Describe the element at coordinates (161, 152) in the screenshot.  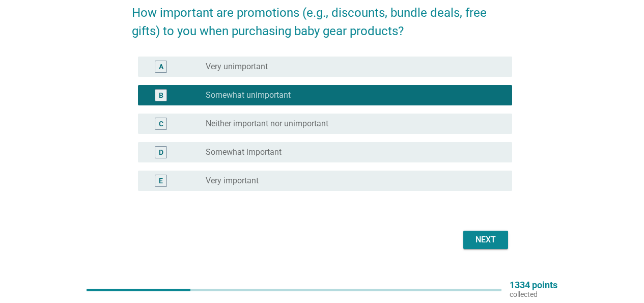
I see `div: D` at that location.